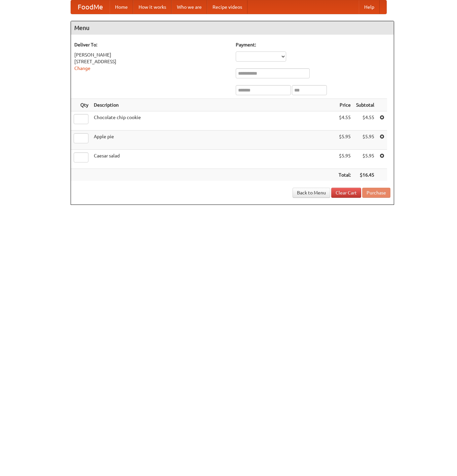 The width and height of the screenshot is (457, 476). What do you see at coordinates (214, 159) in the screenshot?
I see `td: Caesar salad` at bounding box center [214, 159].